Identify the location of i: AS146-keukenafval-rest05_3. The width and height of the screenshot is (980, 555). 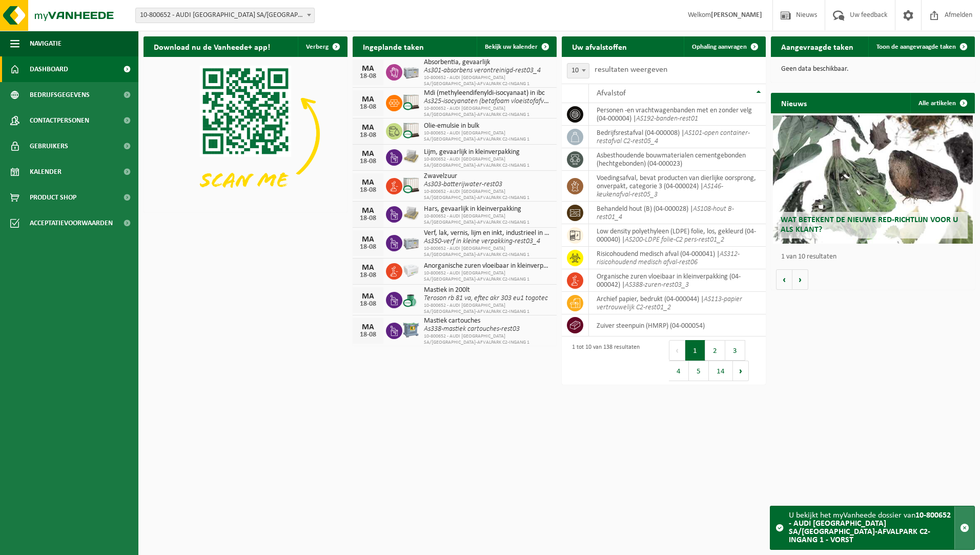
(660, 191).